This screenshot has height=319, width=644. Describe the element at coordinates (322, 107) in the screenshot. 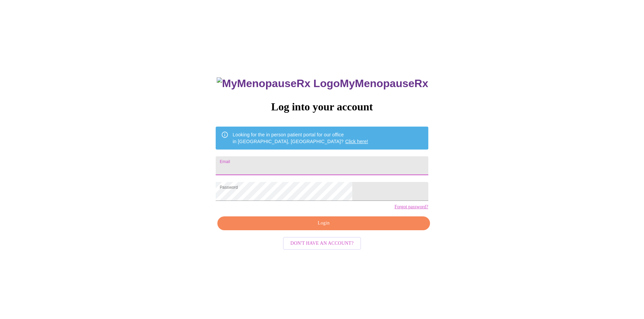

I see `h3: Log into your account` at that location.